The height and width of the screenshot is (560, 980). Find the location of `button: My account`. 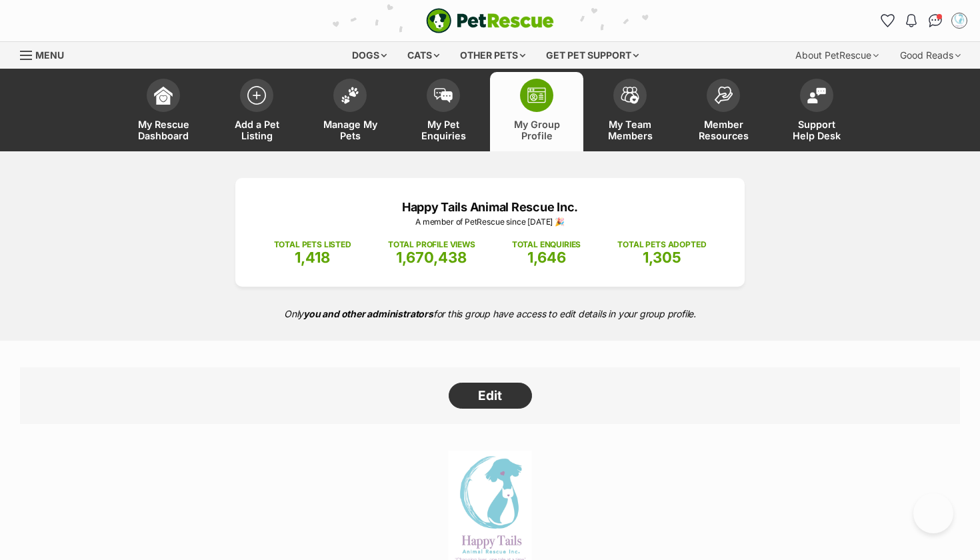

button: My account is located at coordinates (959, 21).